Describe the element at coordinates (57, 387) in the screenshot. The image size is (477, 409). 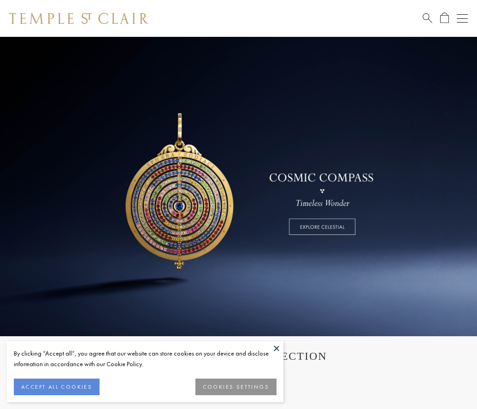
I see `button: ACCEPT ALL COOKIES` at that location.